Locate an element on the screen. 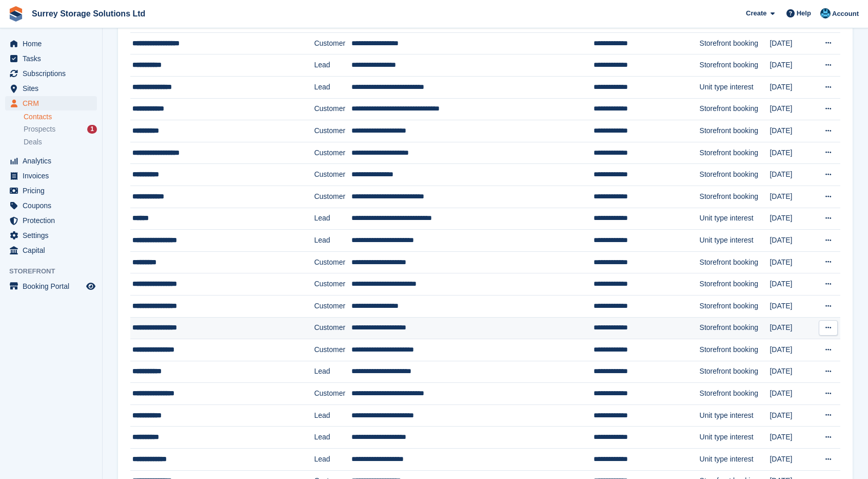 Image resolution: width=868 pixels, height=479 pixels. span: Home is located at coordinates (53, 44).